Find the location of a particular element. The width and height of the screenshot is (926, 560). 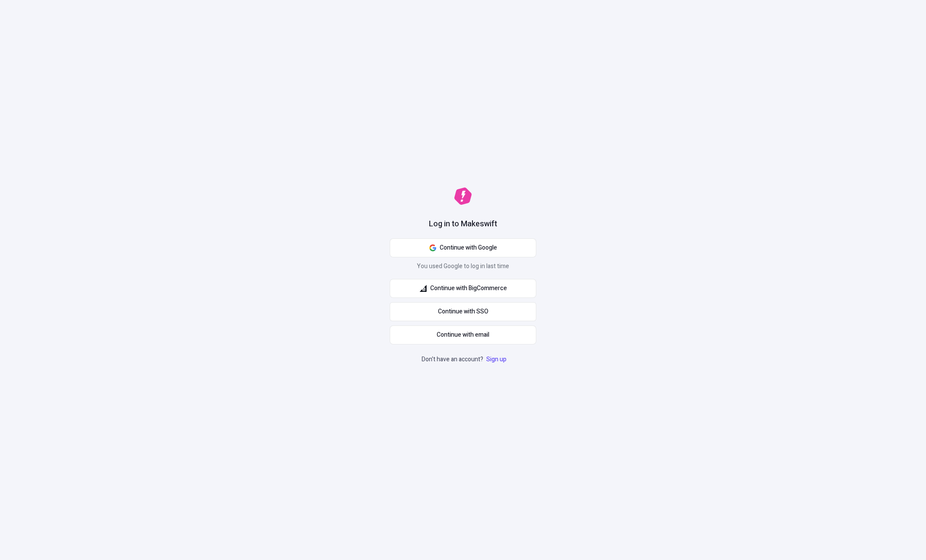

span: Continue with BigCommerce is located at coordinates (469, 288).